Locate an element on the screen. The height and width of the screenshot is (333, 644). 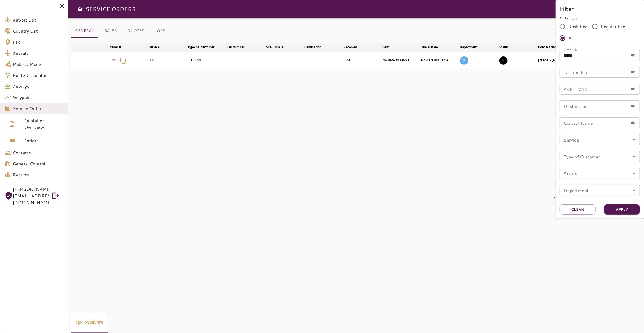
span: All is located at coordinates (571, 38).